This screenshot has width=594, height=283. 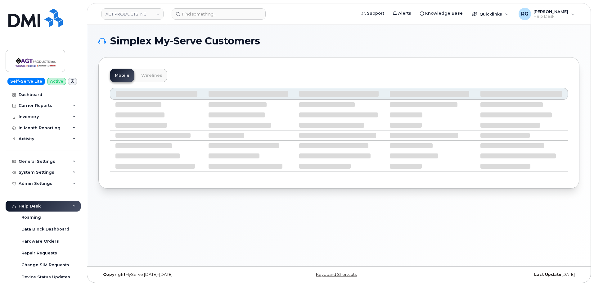 What do you see at coordinates (122, 75) in the screenshot?
I see `a: Mobile` at bounding box center [122, 75].